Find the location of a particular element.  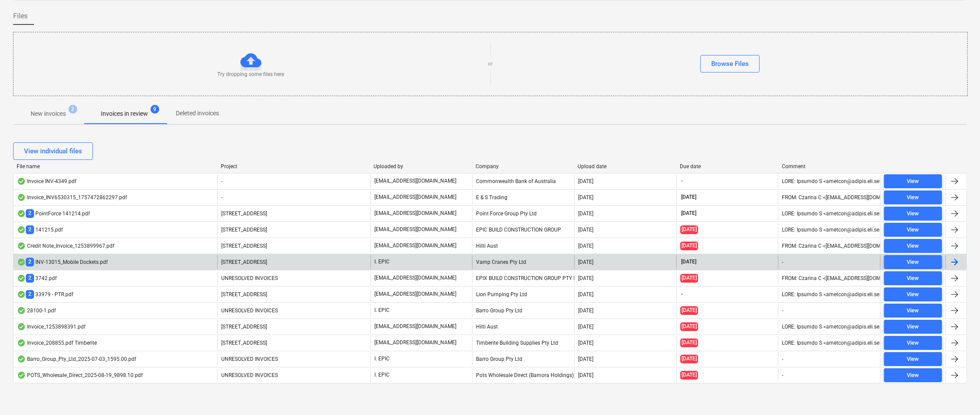

div: Invoice_208855.pdf Timberite is located at coordinates (57, 343).